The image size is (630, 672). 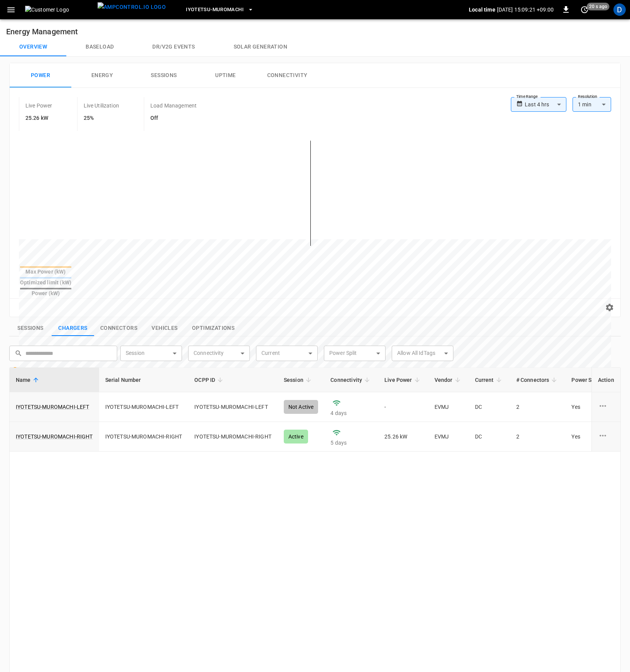 I want to click on div: profile-icon, so click(x=619, y=9).